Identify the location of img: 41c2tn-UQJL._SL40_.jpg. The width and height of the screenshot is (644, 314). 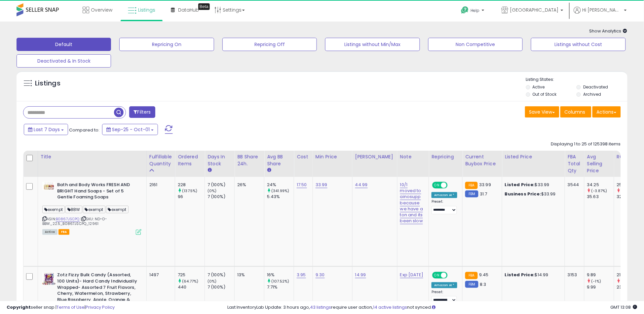
(49, 186).